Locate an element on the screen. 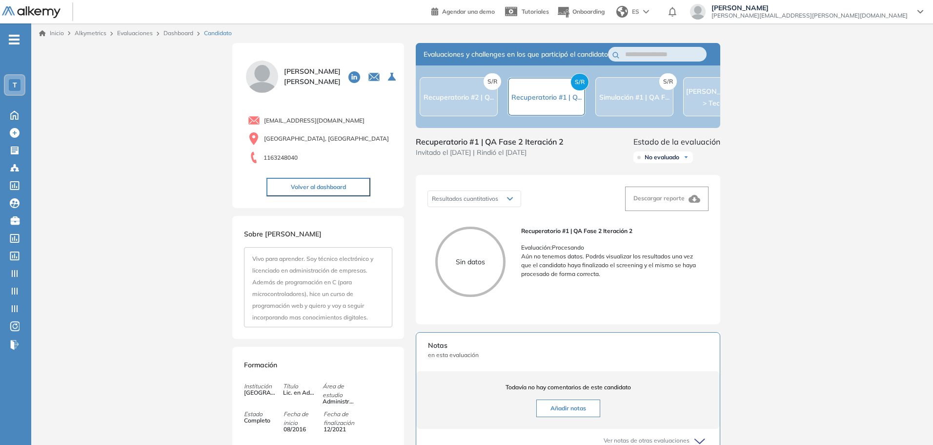  span: Fecha de finalización is located at coordinates (343, 418).